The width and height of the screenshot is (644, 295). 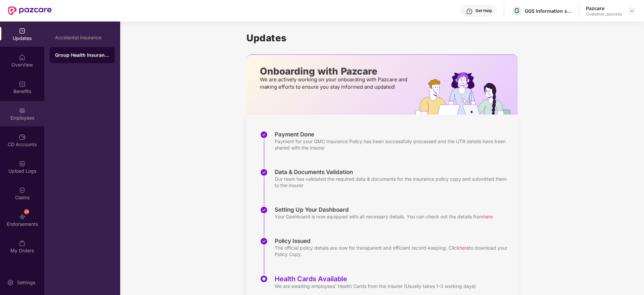 I want to click on img: svg+xml;base64,PHN2ZyBpZD0iRW1wbG95ZWVzIiB4bWxucz0iaHR0cDovL3d3dy53My5vcmcvMjAwMC9zdmciIHdpZHRoPS..., so click(x=22, y=110).